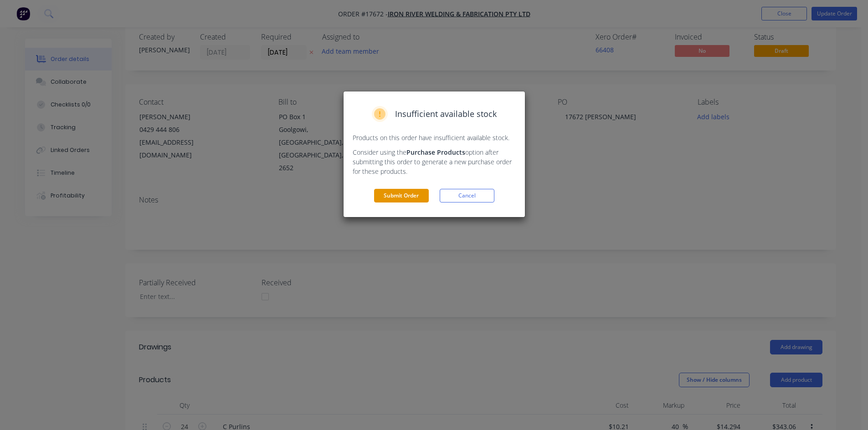 The height and width of the screenshot is (430, 868). What do you see at coordinates (401, 196) in the screenshot?
I see `button: Submit Order` at bounding box center [401, 196].